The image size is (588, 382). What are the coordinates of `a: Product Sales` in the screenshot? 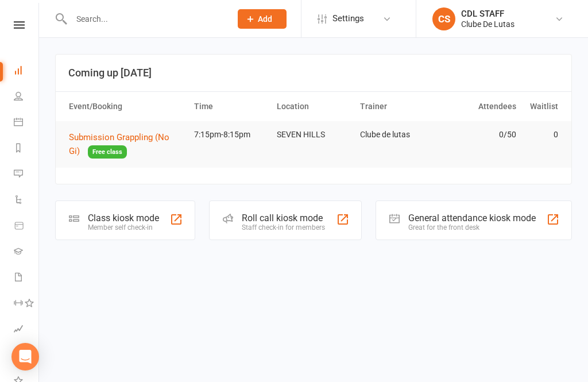 It's located at (26, 226).